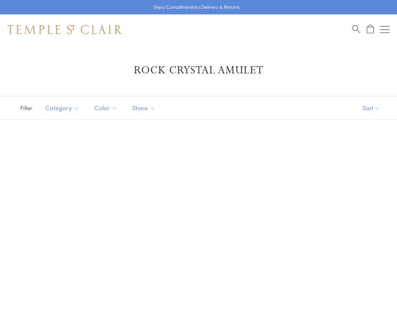 Image resolution: width=397 pixels, height=336 pixels. Describe the element at coordinates (385, 30) in the screenshot. I see `button: Open navigation` at that location.